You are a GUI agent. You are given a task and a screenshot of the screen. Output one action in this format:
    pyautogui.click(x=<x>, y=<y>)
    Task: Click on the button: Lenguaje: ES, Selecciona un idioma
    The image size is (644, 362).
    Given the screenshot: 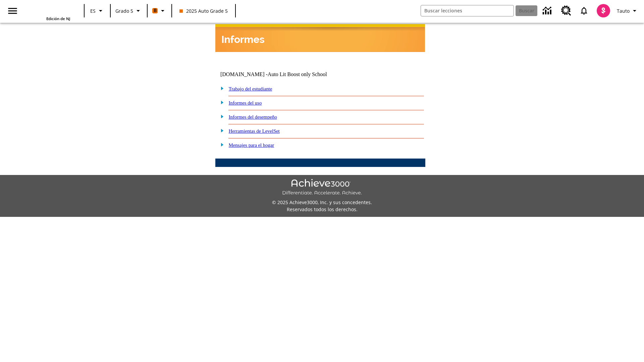 What is the action you would take?
    pyautogui.click(x=97, y=11)
    